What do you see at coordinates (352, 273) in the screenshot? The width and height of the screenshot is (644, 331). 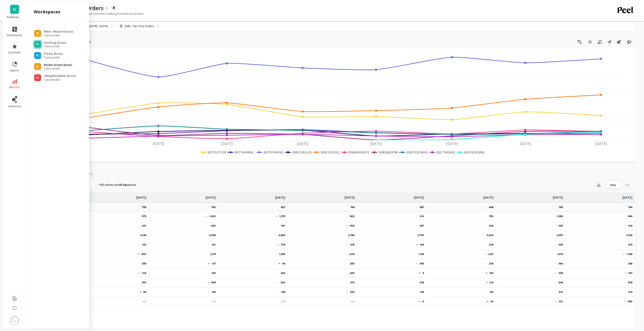 I see `p: 220` at bounding box center [352, 273].